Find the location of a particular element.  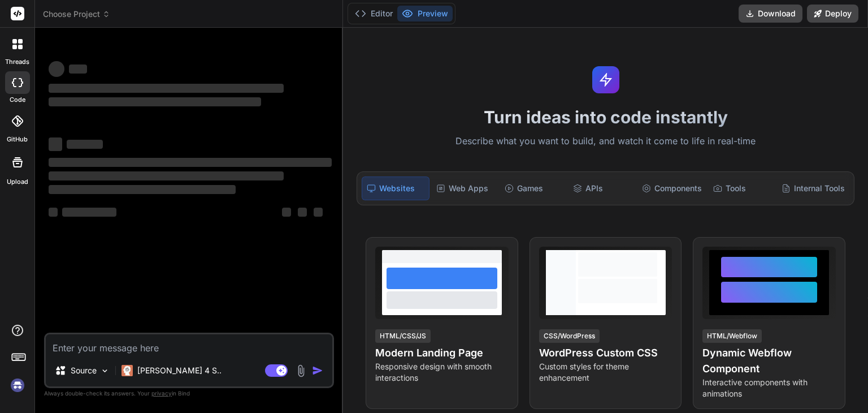

p: Custom styles for theme enhancement is located at coordinates (606, 372).